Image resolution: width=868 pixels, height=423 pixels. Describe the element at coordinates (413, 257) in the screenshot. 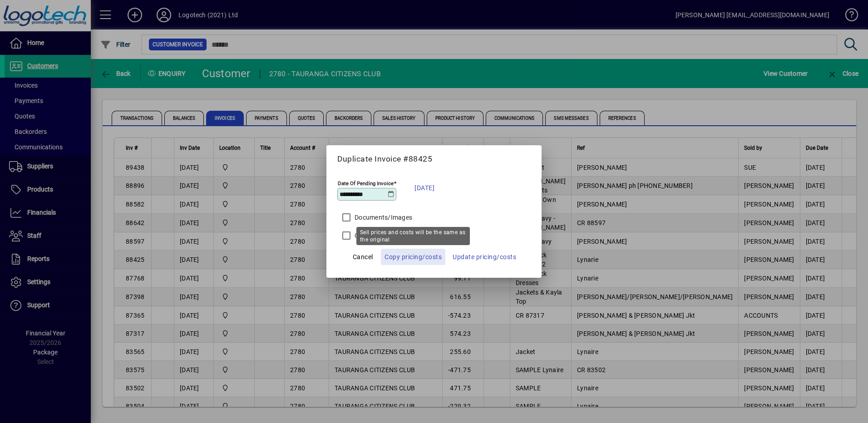

I see `span: Copy pricing/costs` at that location.